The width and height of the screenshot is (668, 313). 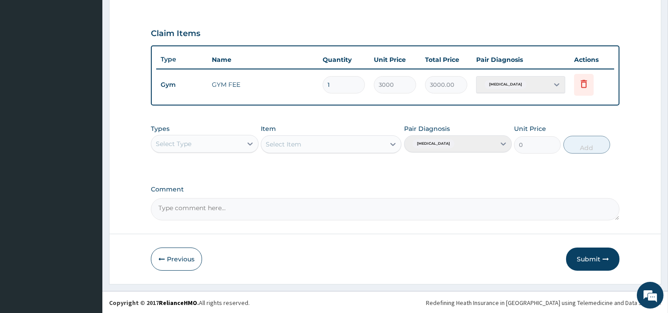 What do you see at coordinates (98, 56) in the screenshot?
I see `div: Chat with us now` at bounding box center [98, 56].